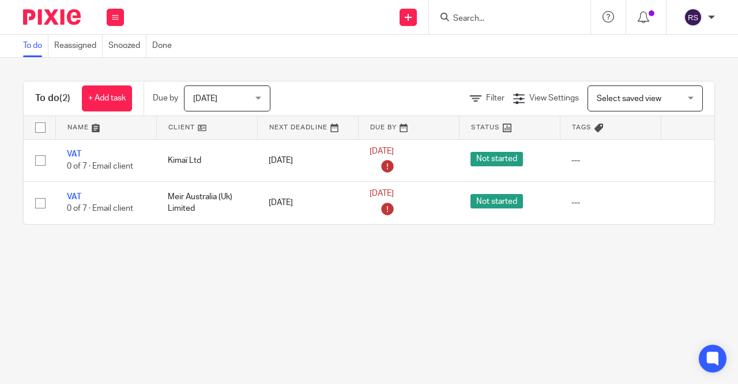  Describe the element at coordinates (78, 46) in the screenshot. I see `a: Reassigned` at that location.